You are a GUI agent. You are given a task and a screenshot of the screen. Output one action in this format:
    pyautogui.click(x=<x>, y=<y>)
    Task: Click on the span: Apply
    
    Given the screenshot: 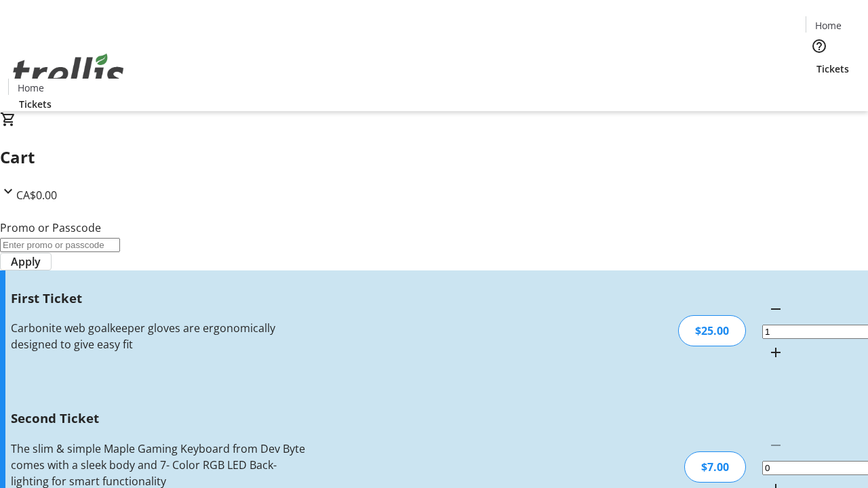 What is the action you would take?
    pyautogui.click(x=26, y=262)
    